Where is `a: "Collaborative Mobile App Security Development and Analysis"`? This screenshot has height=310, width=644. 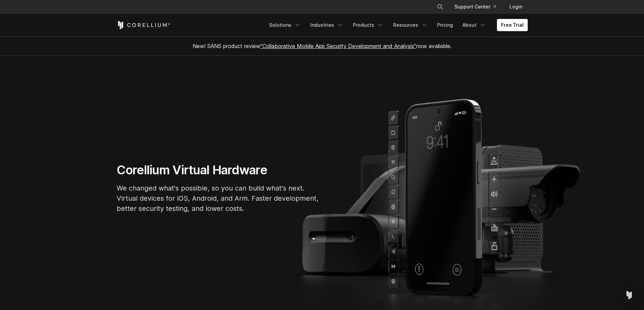 a: "Collaborative Mobile App Security Development and Analysis" is located at coordinates (338, 46).